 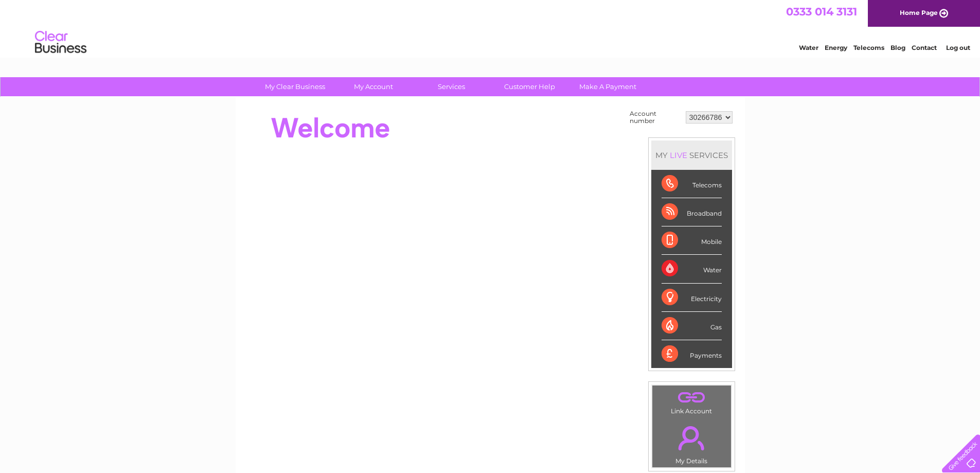 I want to click on div: Gas, so click(x=691, y=326).